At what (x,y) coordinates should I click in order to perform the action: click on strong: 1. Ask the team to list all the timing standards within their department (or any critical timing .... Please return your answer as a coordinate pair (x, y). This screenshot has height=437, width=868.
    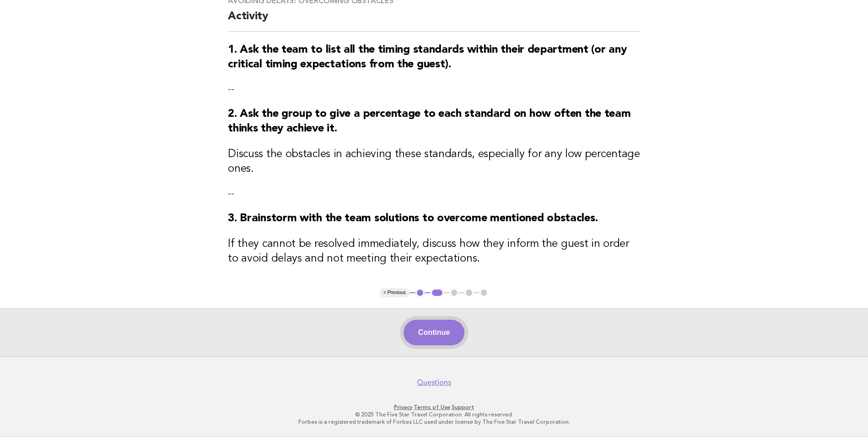
    Looking at the image, I should click on (427, 58).